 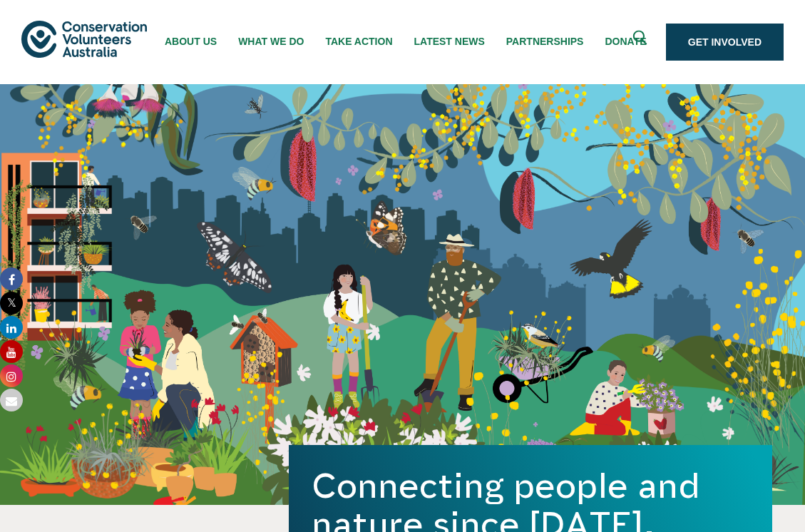 I want to click on span: Partnerships, so click(x=545, y=42).